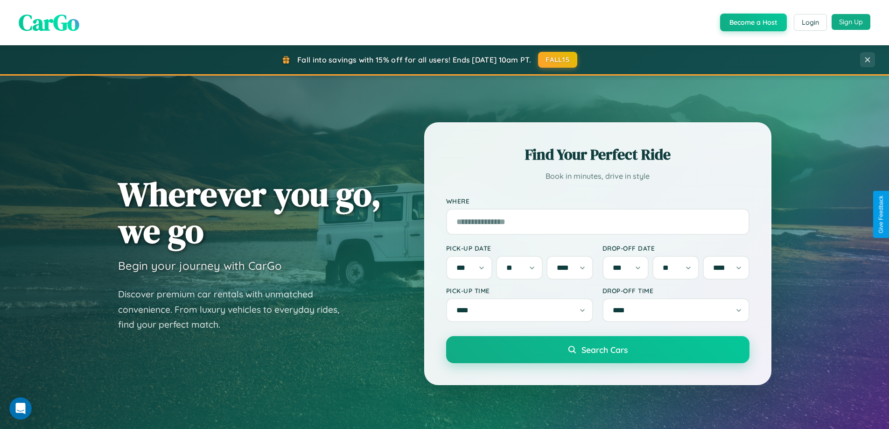 The image size is (889, 429). Describe the element at coordinates (558, 60) in the screenshot. I see `button: FALL15` at that location.